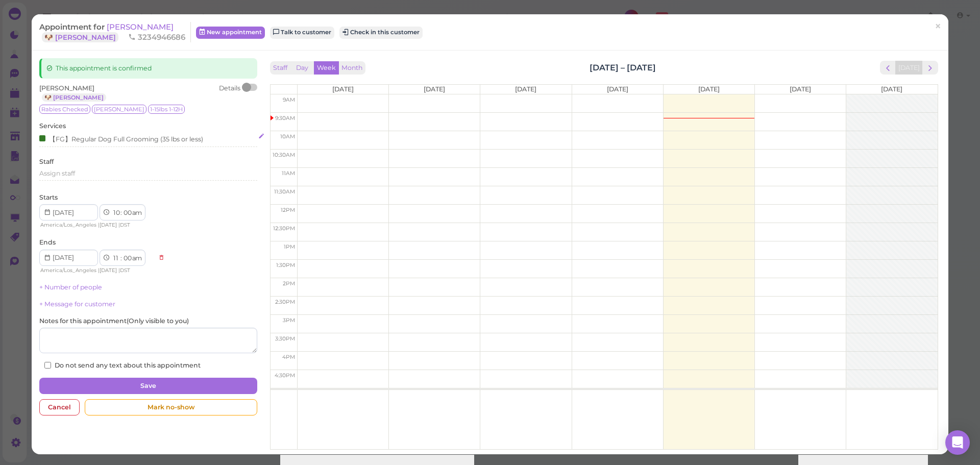 The image size is (980, 465). I want to click on a: + Number of people, so click(70, 287).